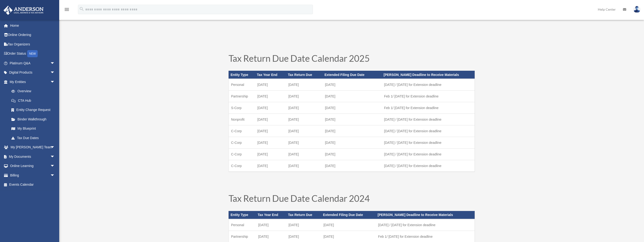 The image size is (644, 242). I want to click on td: Partnership, so click(242, 96).